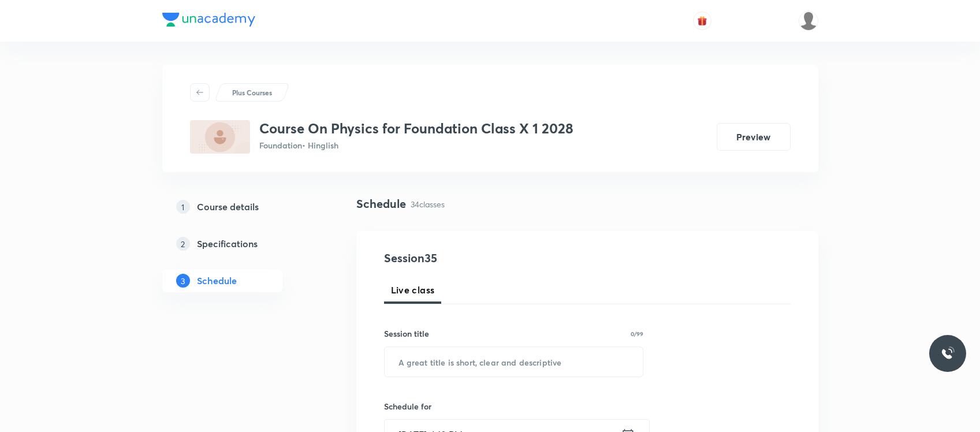 This screenshot has height=432, width=980. Describe the element at coordinates (428, 204) in the screenshot. I see `p: 34 classes` at that location.